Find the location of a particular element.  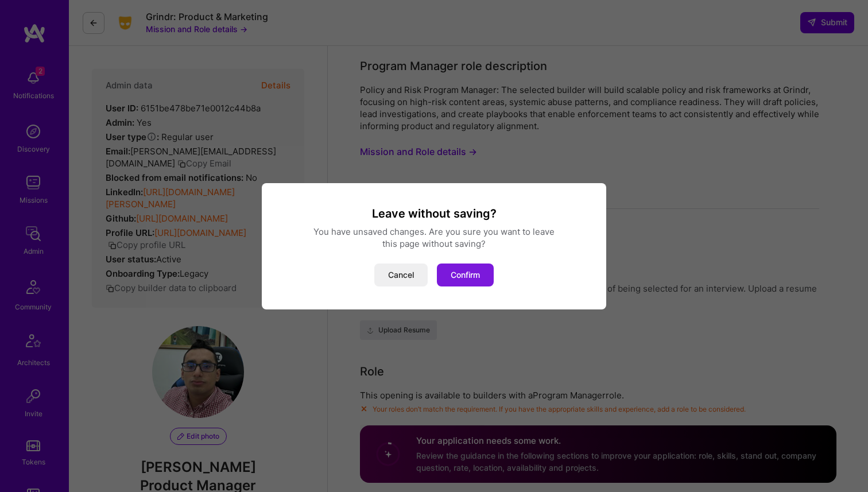

button: Cancel is located at coordinates (401, 275).